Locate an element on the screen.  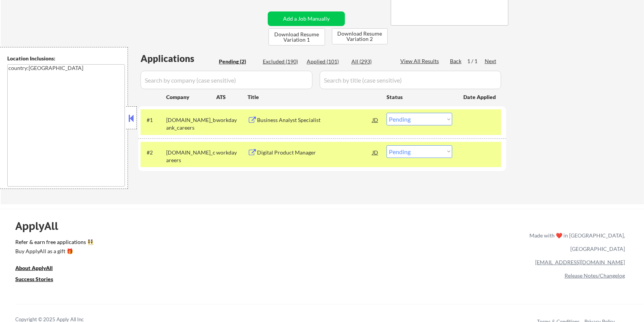
button: Download Resume Variation 2 is located at coordinates (359, 36).